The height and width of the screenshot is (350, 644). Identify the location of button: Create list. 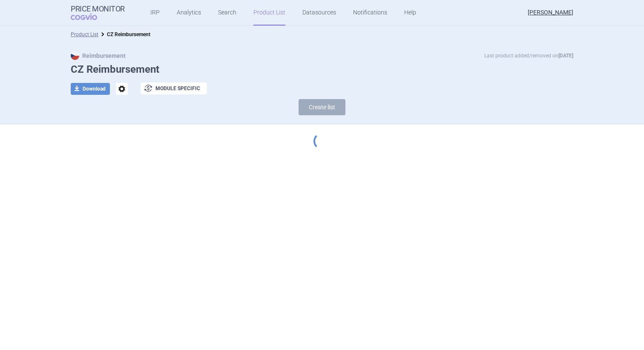
(322, 108).